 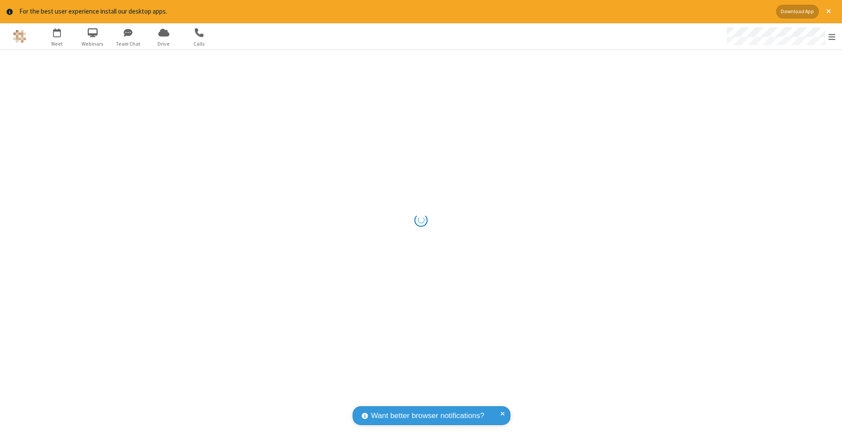 What do you see at coordinates (93, 44) in the screenshot?
I see `span: Webinars` at bounding box center [93, 44].